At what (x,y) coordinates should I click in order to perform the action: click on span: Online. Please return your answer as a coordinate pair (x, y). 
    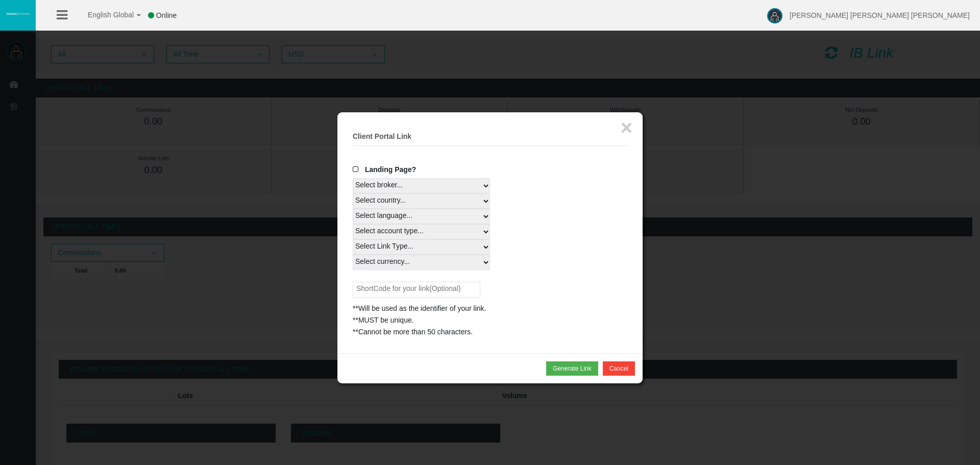
    Looking at the image, I should click on (166, 15).